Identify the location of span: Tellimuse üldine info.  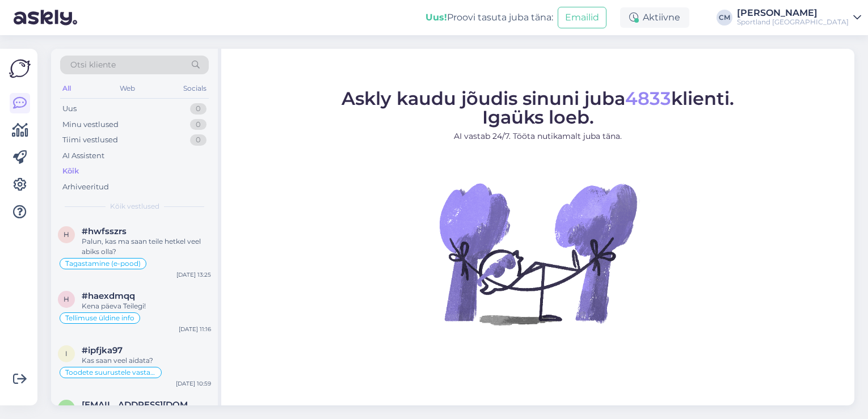
(100, 318).